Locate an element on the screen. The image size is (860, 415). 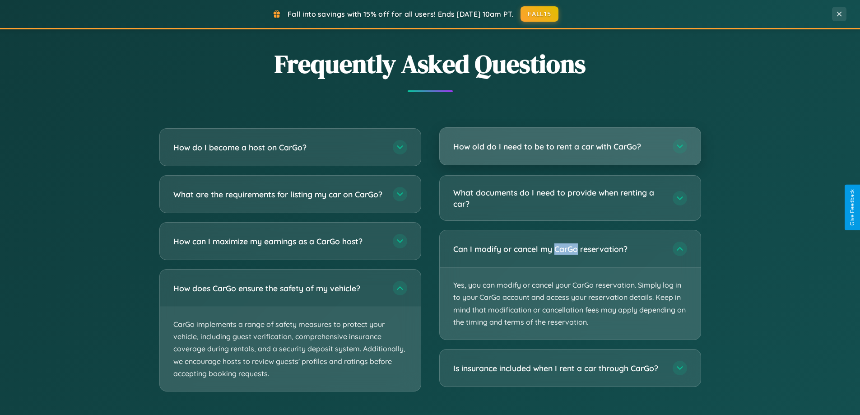
h3: How can I maximize my earnings as a CarGo host? is located at coordinates (278, 241).